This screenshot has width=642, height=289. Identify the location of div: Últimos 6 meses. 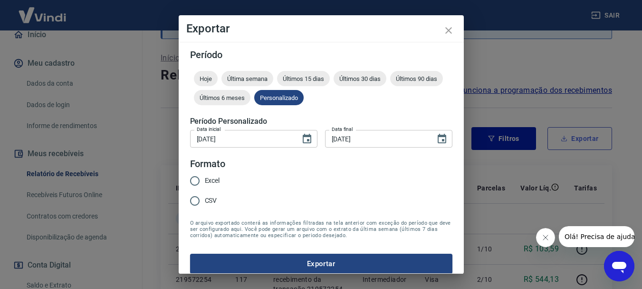
(222, 97).